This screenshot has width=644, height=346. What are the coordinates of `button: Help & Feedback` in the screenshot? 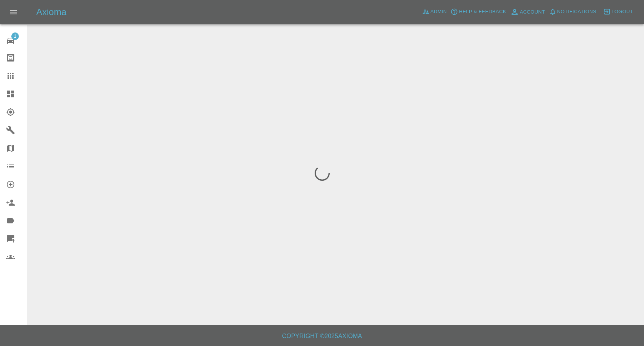 It's located at (478, 12).